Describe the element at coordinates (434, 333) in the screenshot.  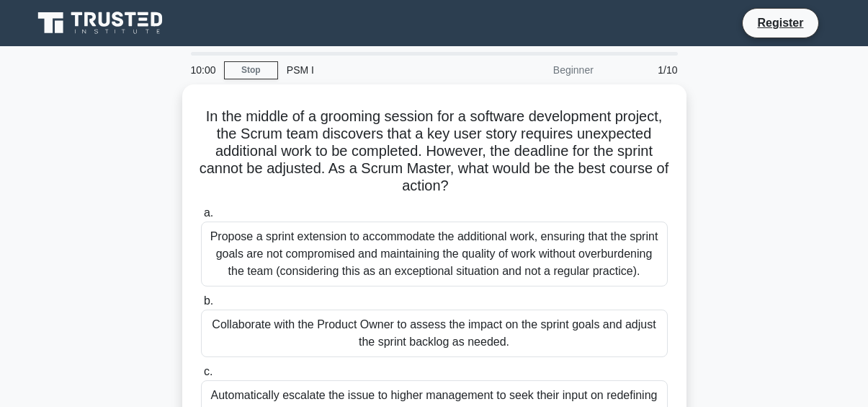
I see `div: Collaborate with the Product Owner to assess the impact on the sprint goals and adjust the sprint...` at that location.